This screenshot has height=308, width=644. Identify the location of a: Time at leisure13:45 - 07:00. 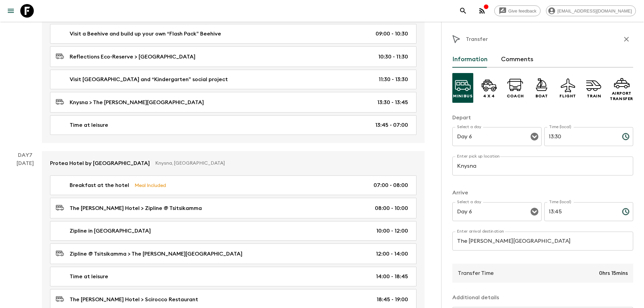
(233, 125).